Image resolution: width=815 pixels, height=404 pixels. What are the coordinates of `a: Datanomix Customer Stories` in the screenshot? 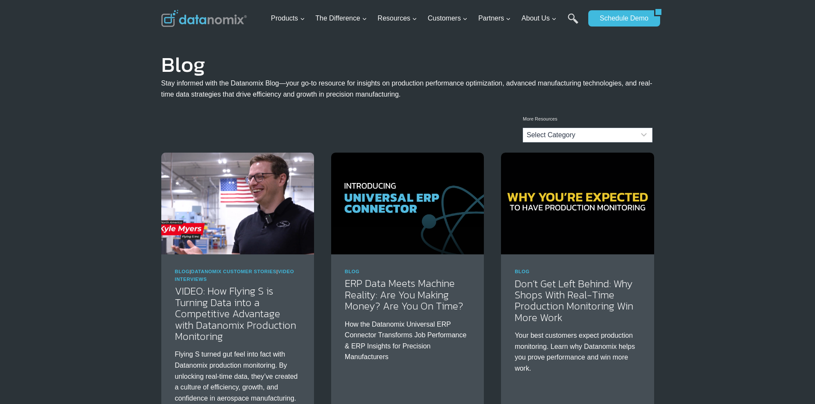 It's located at (234, 272).